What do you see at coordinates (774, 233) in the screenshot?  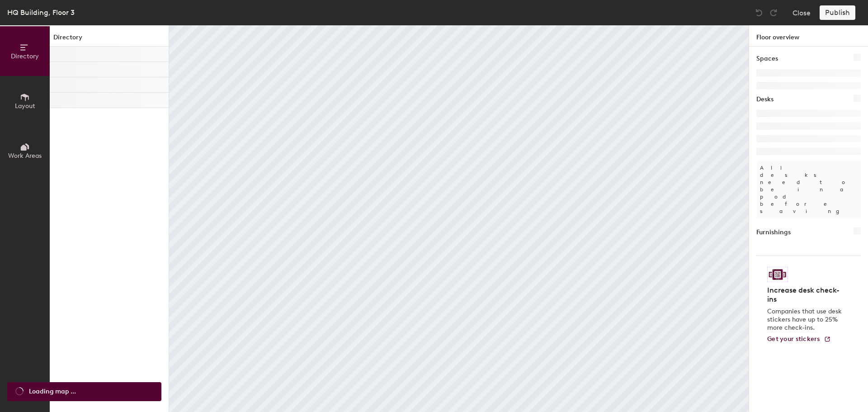 I see `h1: Furnishings` at bounding box center [774, 233].